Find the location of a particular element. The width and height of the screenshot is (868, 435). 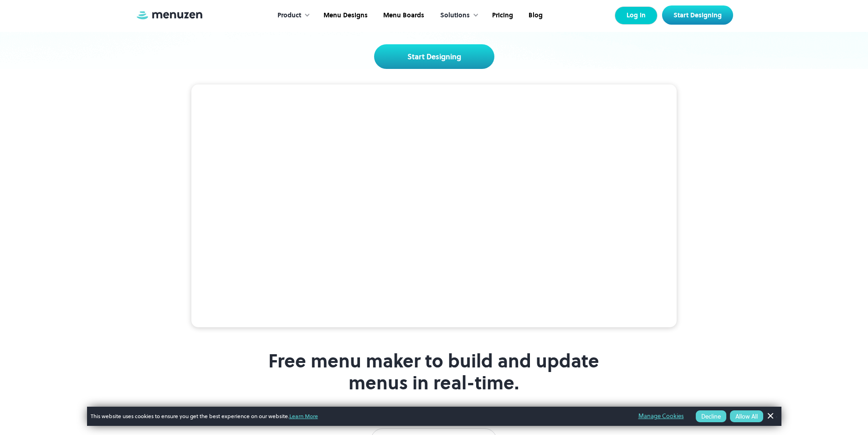

a: Dismiss Banner is located at coordinates (770, 416).